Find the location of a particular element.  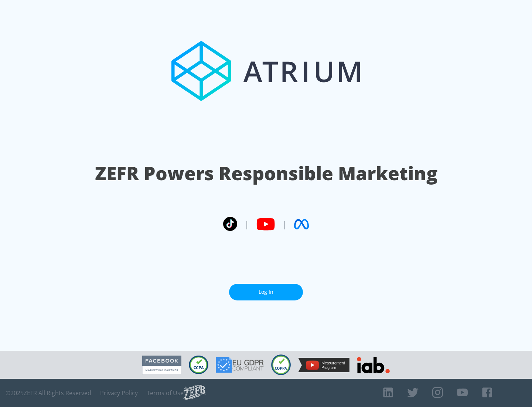

span: © 2025 ZEFR All Rights Reserved is located at coordinates (49, 393).